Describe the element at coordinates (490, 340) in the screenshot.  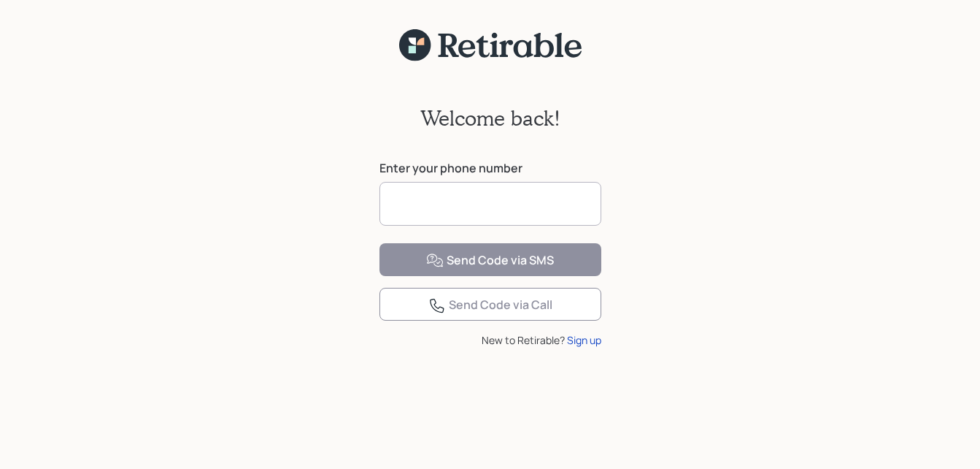
I see `div: New to Retirable?` at that location.